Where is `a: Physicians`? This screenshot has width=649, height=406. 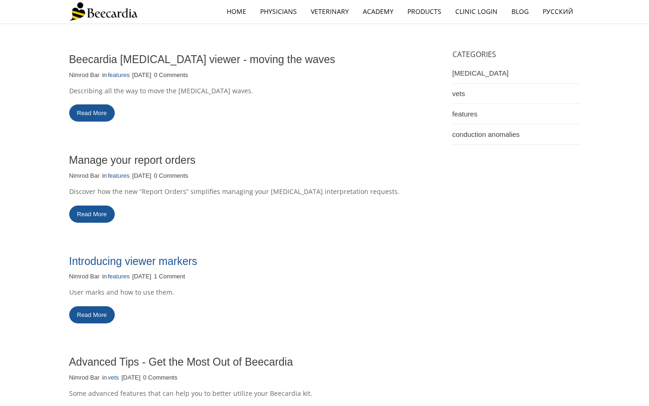 a: Physicians is located at coordinates (278, 12).